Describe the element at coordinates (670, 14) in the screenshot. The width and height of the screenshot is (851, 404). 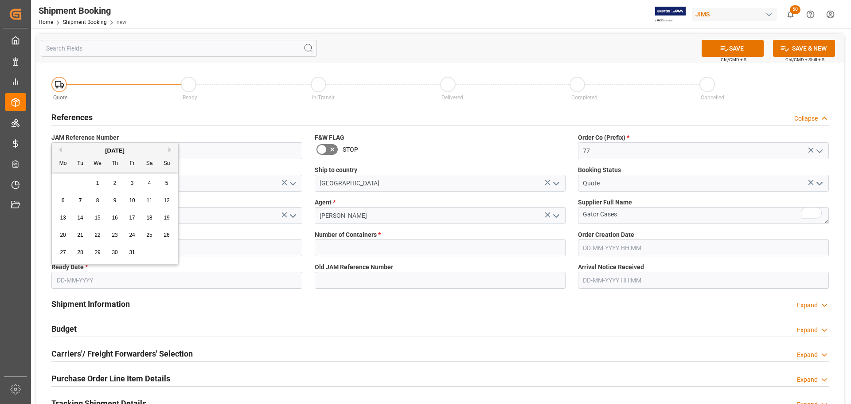
I see `img: Exertis%20JAM%20-%20Email%20Logo.jpg_1722504956.jpg` at that location.